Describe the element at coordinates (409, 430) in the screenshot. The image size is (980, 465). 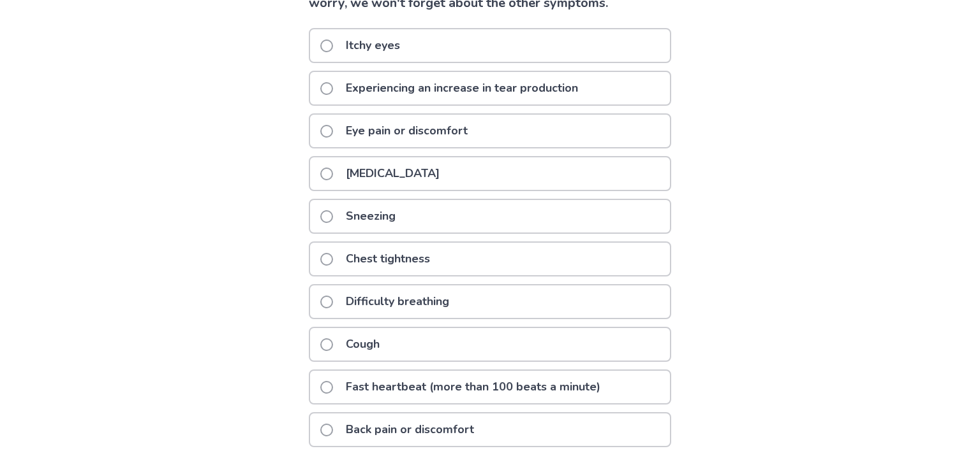
I see `p: Back pain or discomfort` at that location.